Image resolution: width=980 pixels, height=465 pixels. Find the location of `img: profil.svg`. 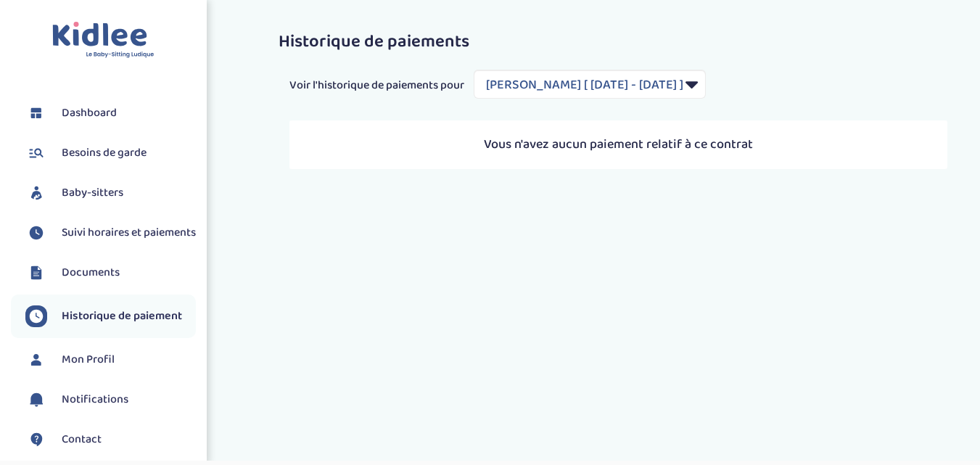

img: profil.svg is located at coordinates (36, 359).